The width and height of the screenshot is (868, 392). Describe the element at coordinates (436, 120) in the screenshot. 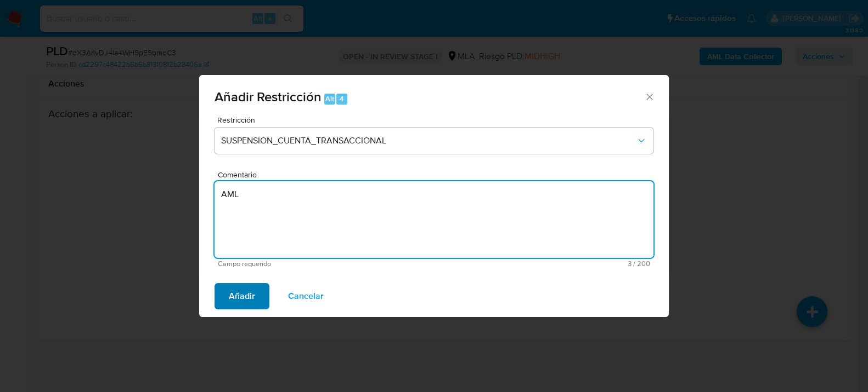

I see `span: Restricción` at that location.